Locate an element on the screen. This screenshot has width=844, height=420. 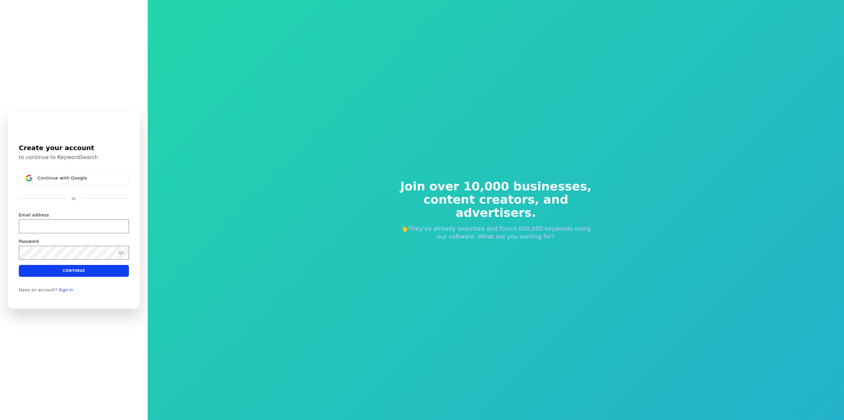
h1: Create your account is located at coordinates (74, 148).